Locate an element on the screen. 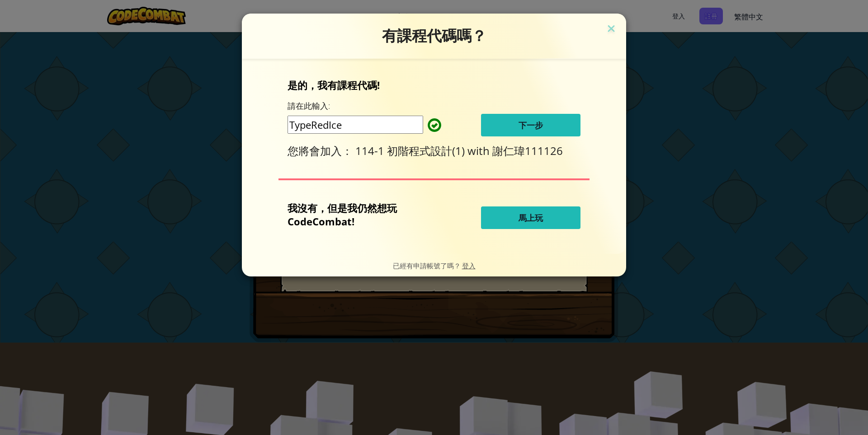 Image resolution: width=868 pixels, height=435 pixels. span: with is located at coordinates (480, 150).